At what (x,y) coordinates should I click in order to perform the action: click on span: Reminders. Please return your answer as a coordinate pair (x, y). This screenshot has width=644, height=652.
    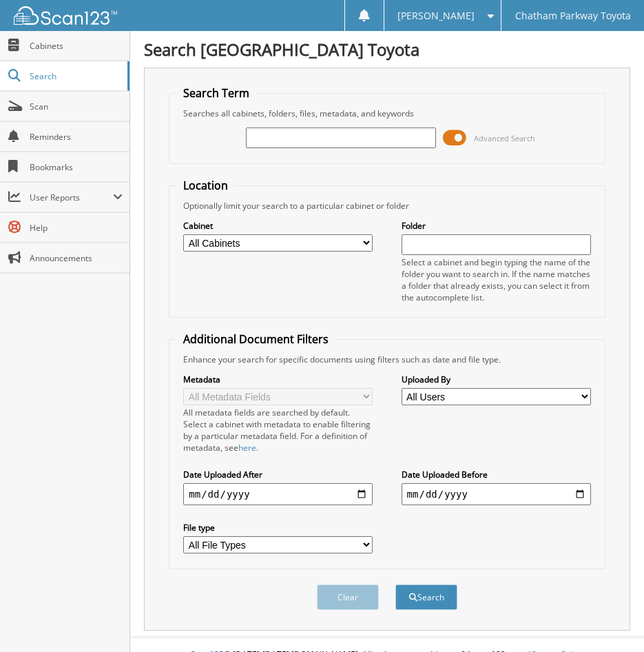
    Looking at the image, I should click on (76, 137).